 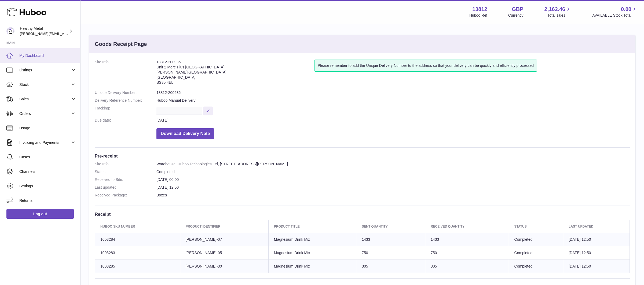 I want to click on td: 1003283, so click(x=138, y=253).